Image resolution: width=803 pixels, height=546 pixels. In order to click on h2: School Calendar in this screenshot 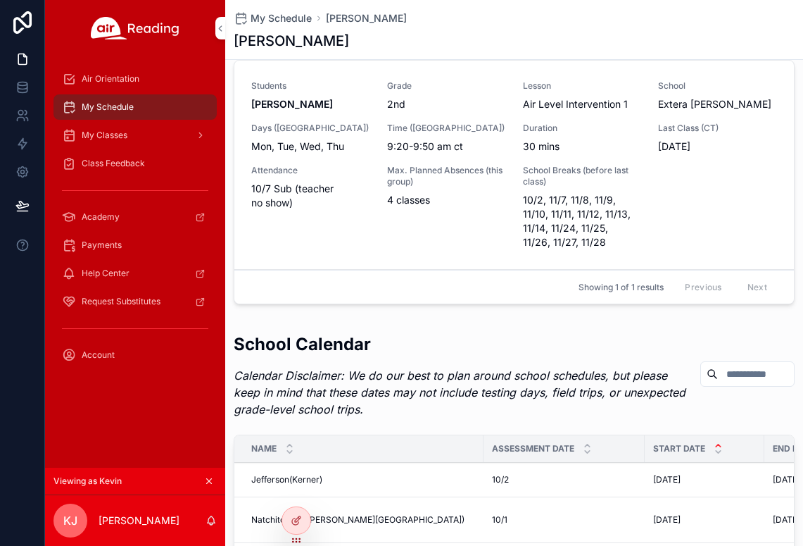, I will do `click(461, 344)`.